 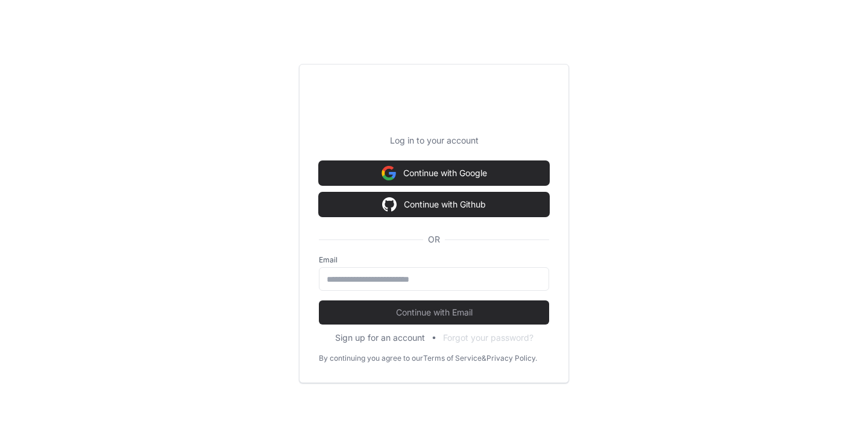 What do you see at coordinates (371, 358) in the screenshot?
I see `div: By continuing you agree to our` at bounding box center [371, 358].